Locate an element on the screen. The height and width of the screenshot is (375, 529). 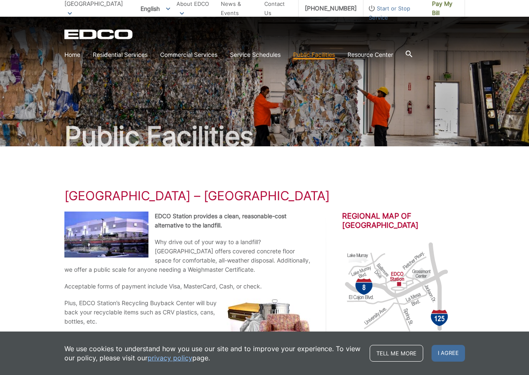
a: Home is located at coordinates (72, 55).